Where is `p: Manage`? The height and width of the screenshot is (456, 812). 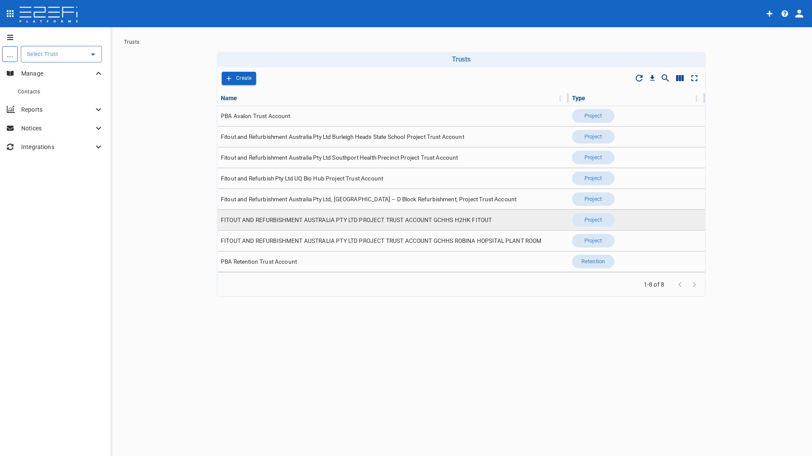 p: Manage is located at coordinates (57, 73).